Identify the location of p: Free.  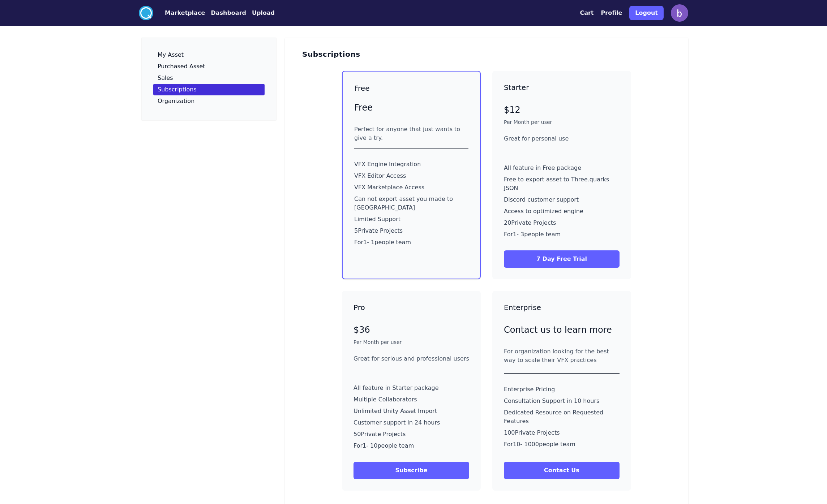
(411, 108).